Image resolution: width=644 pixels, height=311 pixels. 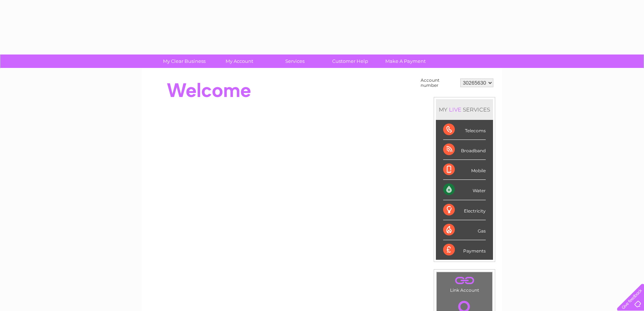 I want to click on a: My Account, so click(x=240, y=61).